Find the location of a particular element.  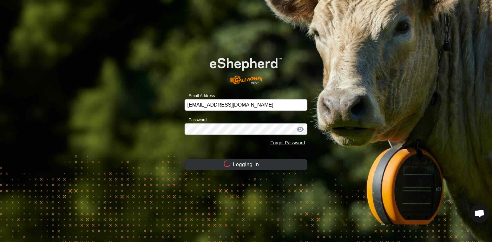

button: Logging In is located at coordinates (246, 165).